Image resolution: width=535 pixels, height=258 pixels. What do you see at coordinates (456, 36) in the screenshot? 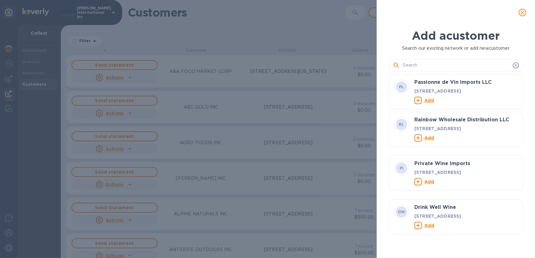
I see `b: Add a customer` at bounding box center [456, 36].